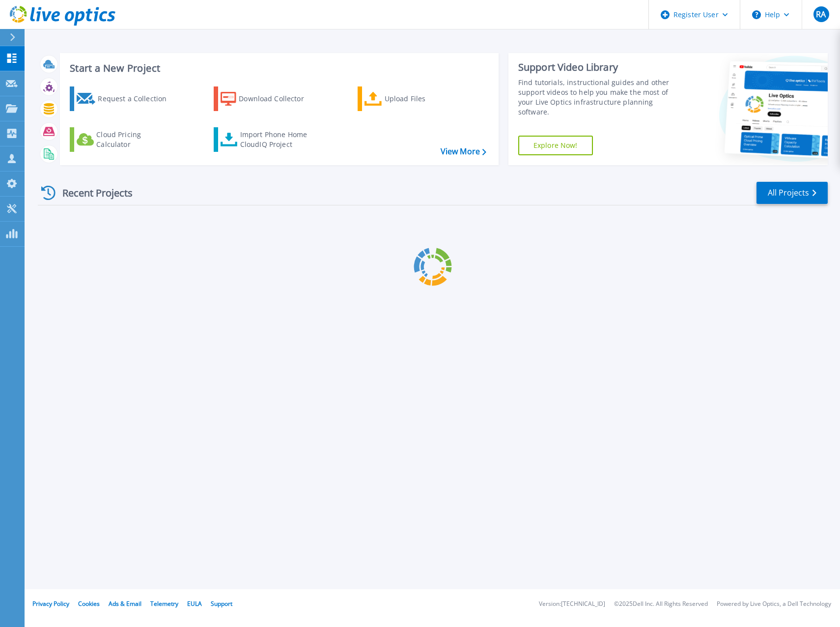 Image resolution: width=840 pixels, height=627 pixels. Describe the element at coordinates (278, 99) in the screenshot. I see `div: Download Collector` at that location.